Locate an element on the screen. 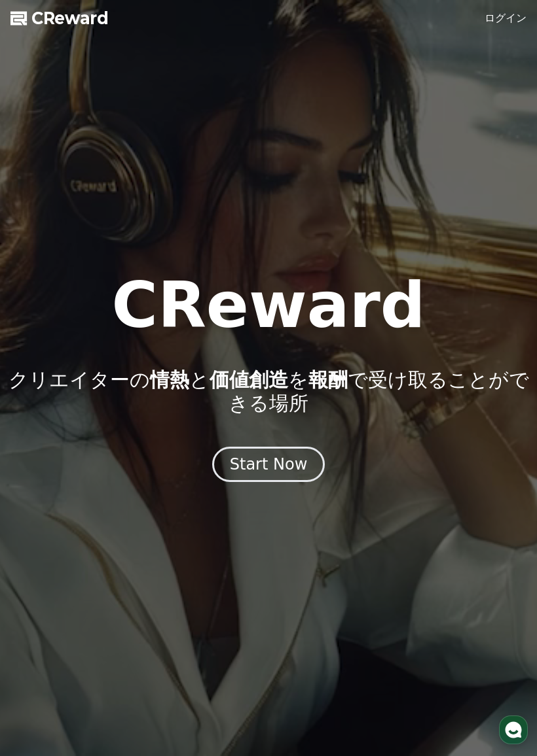  button: Start Now is located at coordinates (268, 465).